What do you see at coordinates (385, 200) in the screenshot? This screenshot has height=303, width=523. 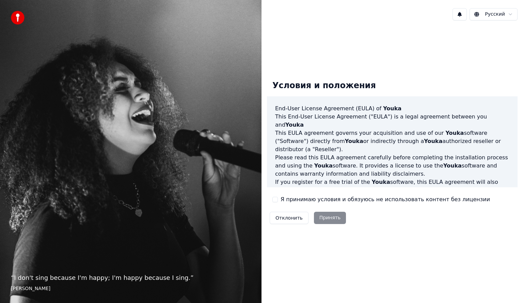 I see `label: Я принимаю условия и обязуюсь не использовать контент без лицензии` at bounding box center [385, 200].